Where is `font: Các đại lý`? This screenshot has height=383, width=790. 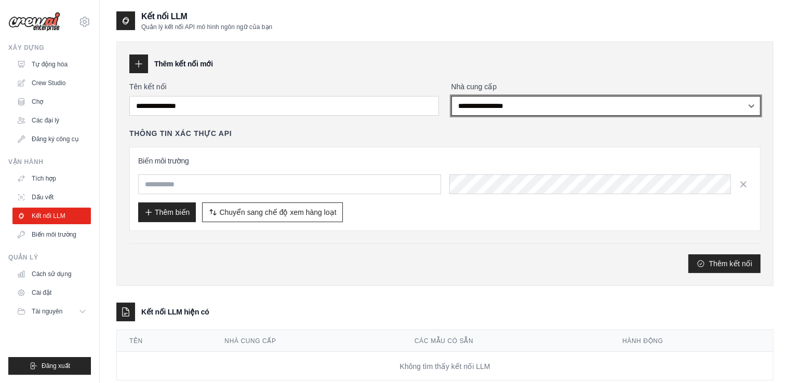 font: Các đại lý is located at coordinates (45, 121).